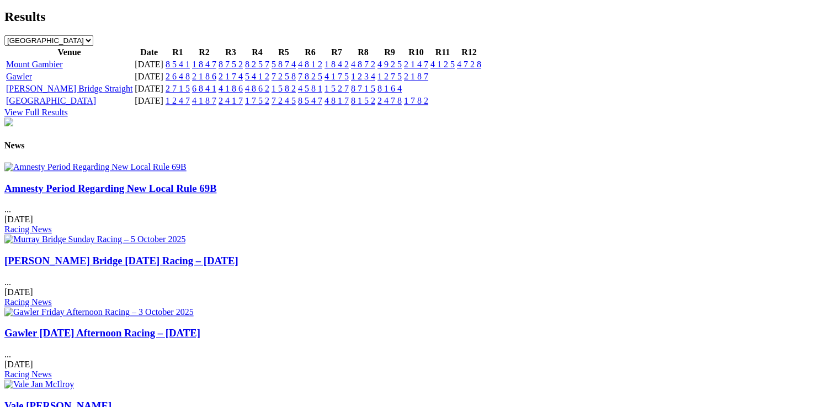  What do you see at coordinates (39, 385) in the screenshot?
I see `img: Vale Jan McIlroy` at bounding box center [39, 385].